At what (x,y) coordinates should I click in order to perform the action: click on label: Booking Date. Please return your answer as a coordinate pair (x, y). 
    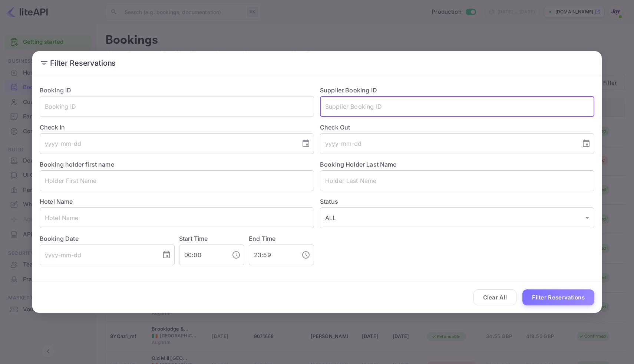
    Looking at the image, I should click on (107, 239).